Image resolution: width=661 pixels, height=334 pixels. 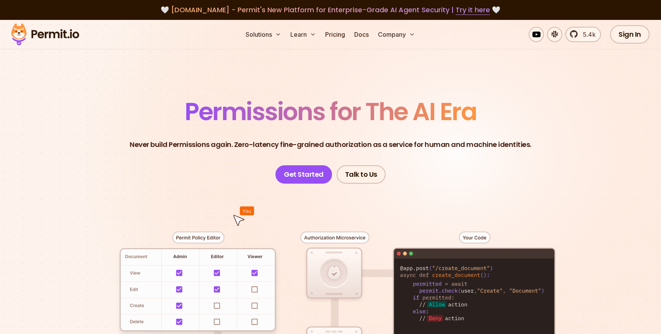 What do you see at coordinates (629, 34) in the screenshot?
I see `a: Sign In` at bounding box center [629, 34].